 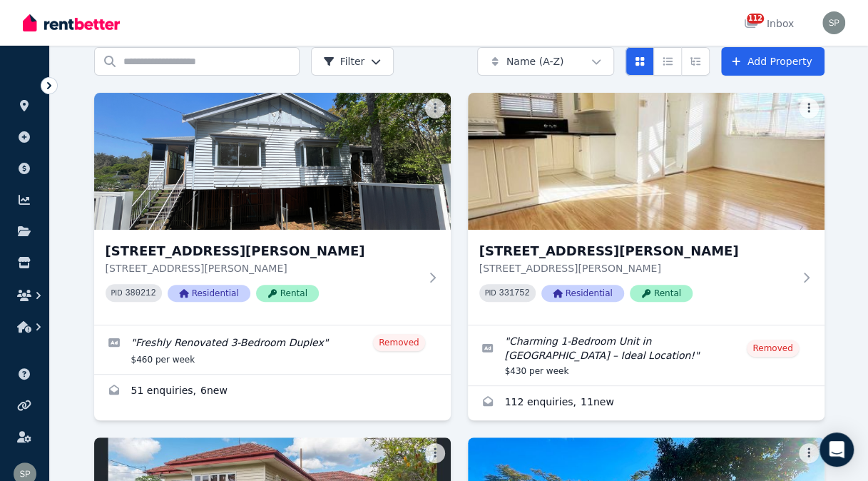 What do you see at coordinates (640, 61) in the screenshot?
I see `button: Card view` at bounding box center [640, 61].